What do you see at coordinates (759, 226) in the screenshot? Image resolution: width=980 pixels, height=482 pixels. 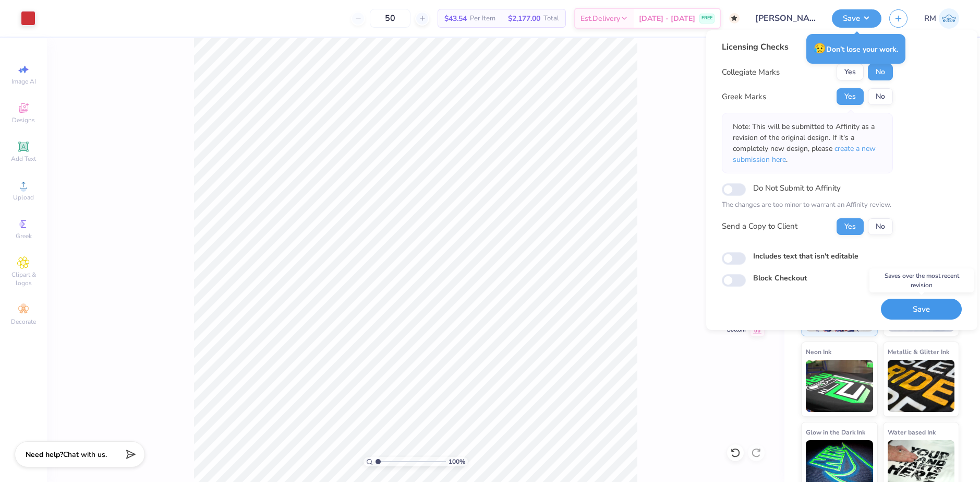 I see `div: Send a Copy to Client` at bounding box center [759, 226].